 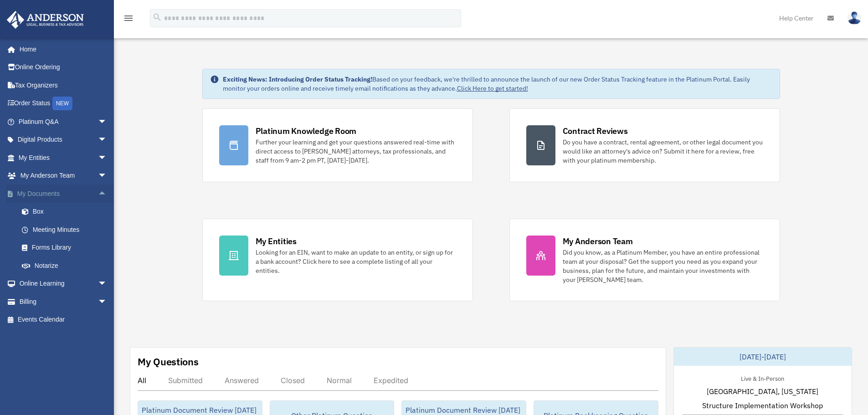 What do you see at coordinates (763, 405) in the screenshot?
I see `span: Structure Implementation Workshop` at bounding box center [763, 405].